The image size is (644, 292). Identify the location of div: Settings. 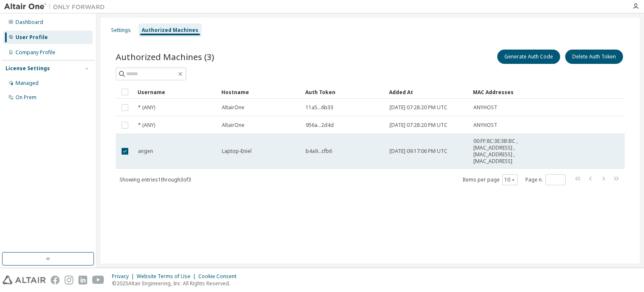
(121, 30).